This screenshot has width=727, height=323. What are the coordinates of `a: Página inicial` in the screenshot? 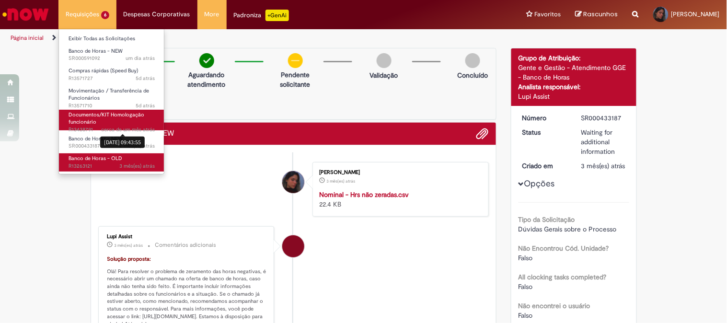 It's located at (27, 38).